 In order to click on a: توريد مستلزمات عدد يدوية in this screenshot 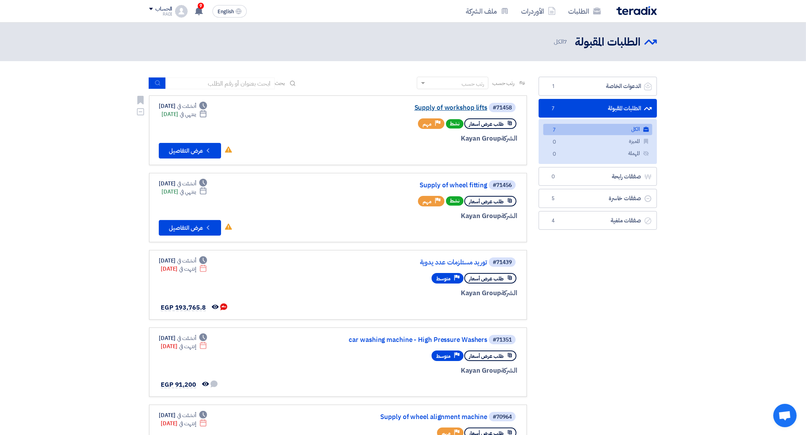, I will do `click(409, 262)`.